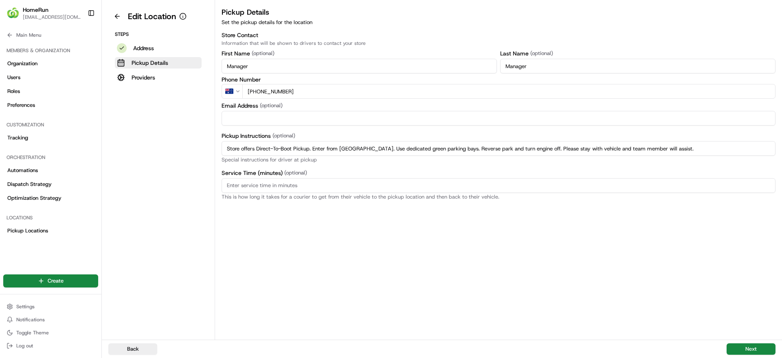 The width and height of the screenshot is (782, 358). Describe the element at coordinates (24, 345) in the screenshot. I see `span: Log out` at that location.